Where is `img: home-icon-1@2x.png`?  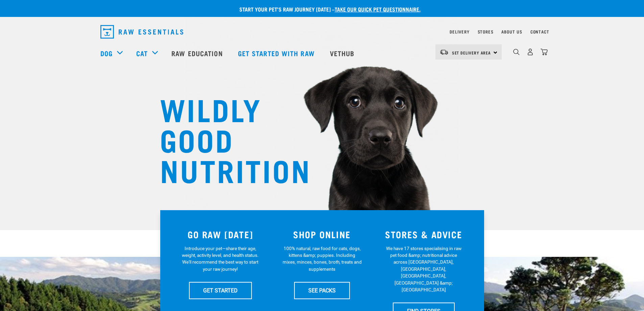
img: home-icon-1@2x.png is located at coordinates (516, 52).